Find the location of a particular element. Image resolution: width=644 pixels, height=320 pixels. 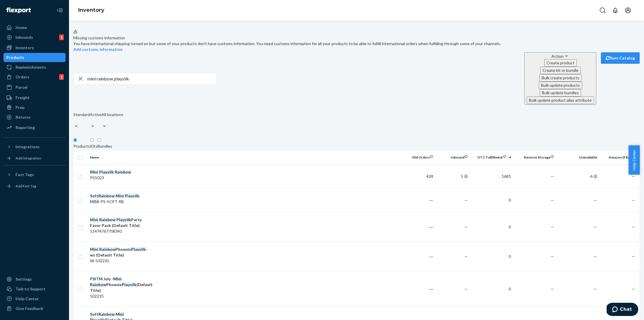

a: Inbounds1 is located at coordinates (34, 38).